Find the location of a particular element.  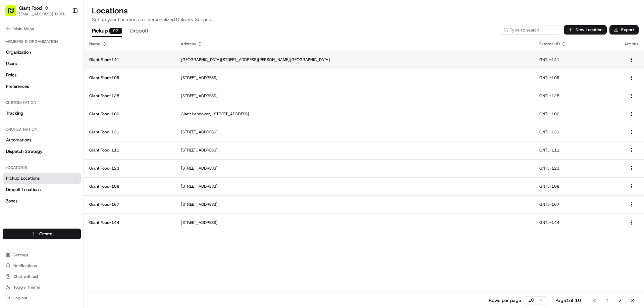

a: Automations is located at coordinates (41, 140).